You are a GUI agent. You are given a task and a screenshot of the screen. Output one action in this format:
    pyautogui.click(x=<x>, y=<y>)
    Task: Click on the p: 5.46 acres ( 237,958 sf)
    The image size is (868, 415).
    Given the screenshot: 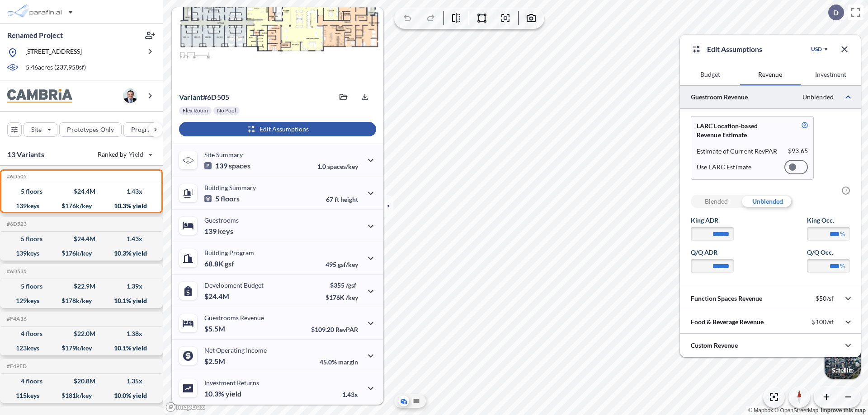 What is the action you would take?
    pyautogui.click(x=56, y=68)
    